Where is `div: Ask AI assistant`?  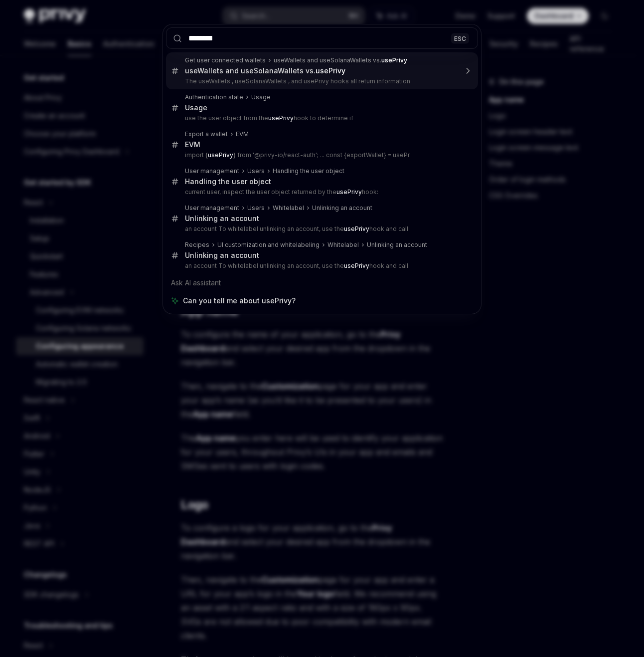 div: Ask AI assistant is located at coordinates (322, 282).